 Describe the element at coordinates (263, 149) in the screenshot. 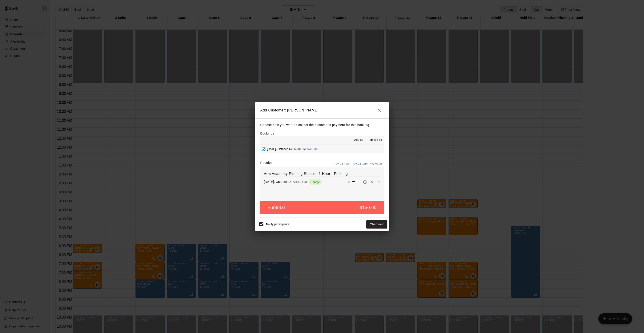

I see `button: Added - Collect Payment` at that location.